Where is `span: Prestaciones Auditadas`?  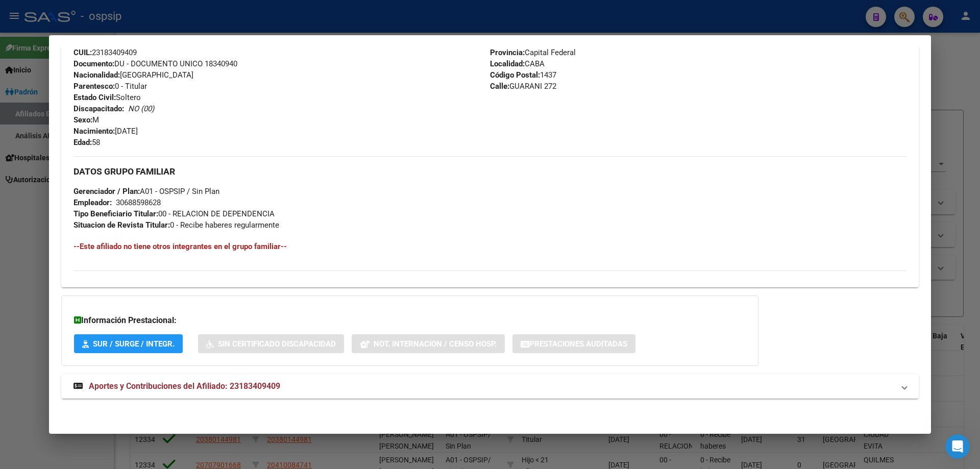
span: Prestaciones Auditadas is located at coordinates (578, 344).